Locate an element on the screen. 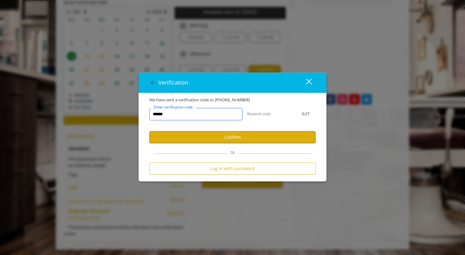 Image resolution: width=465 pixels, height=255 pixels. span: Verification is located at coordinates (173, 83).